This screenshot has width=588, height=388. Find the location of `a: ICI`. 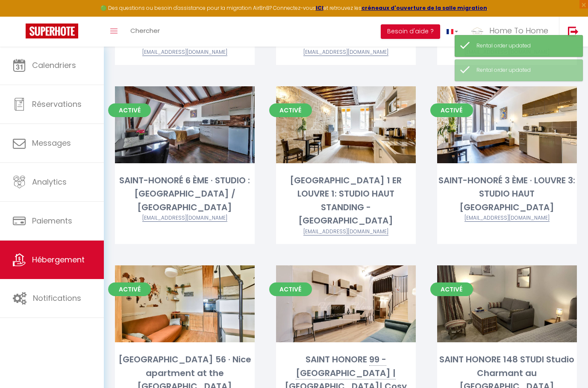

a: ICI is located at coordinates (320, 7).